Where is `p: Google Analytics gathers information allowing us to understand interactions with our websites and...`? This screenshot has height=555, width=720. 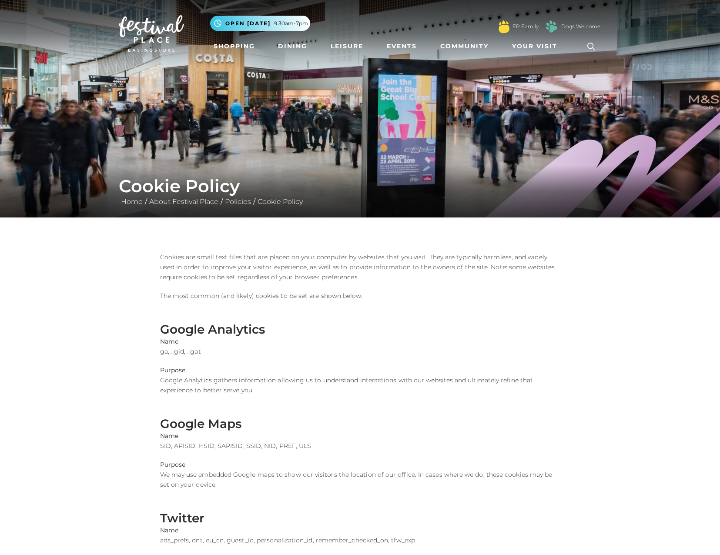
p: Google Analytics gathers information allowing us to understand interactions with our websites and... is located at coordinates (360, 380).